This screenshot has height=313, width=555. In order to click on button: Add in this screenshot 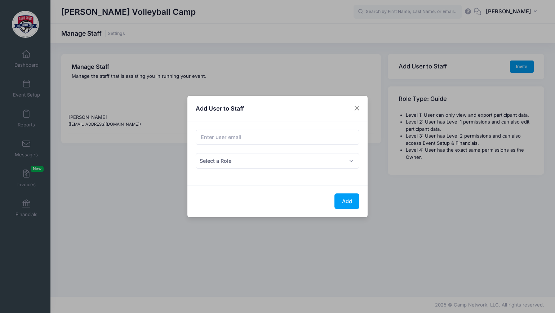, I will do `click(347, 201)`.